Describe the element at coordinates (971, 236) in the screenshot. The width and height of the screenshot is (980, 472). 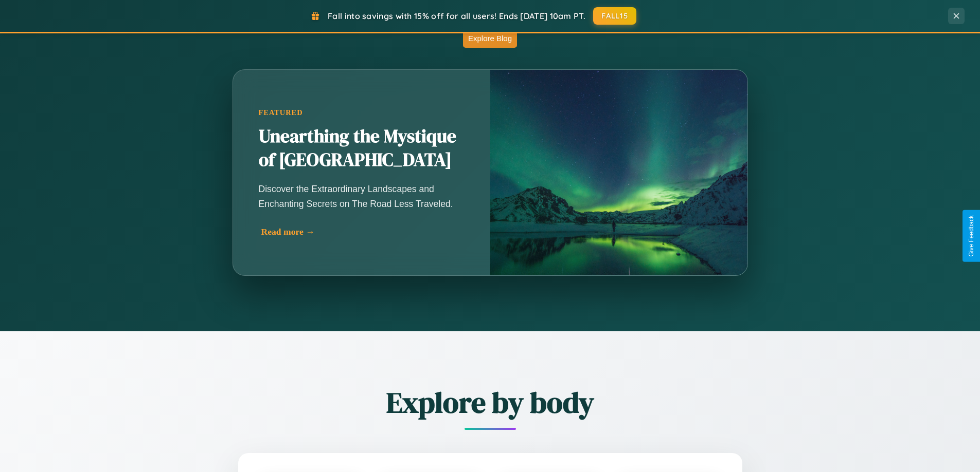
I see `div: Give Feedback` at that location.